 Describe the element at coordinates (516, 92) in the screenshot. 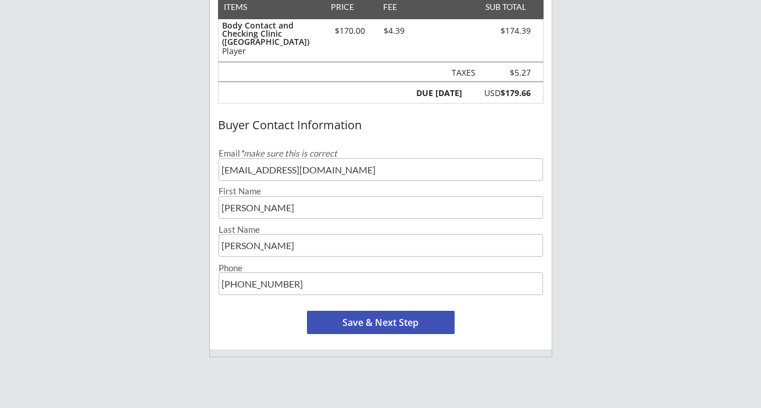

I see `strong: $179.66` at that location.